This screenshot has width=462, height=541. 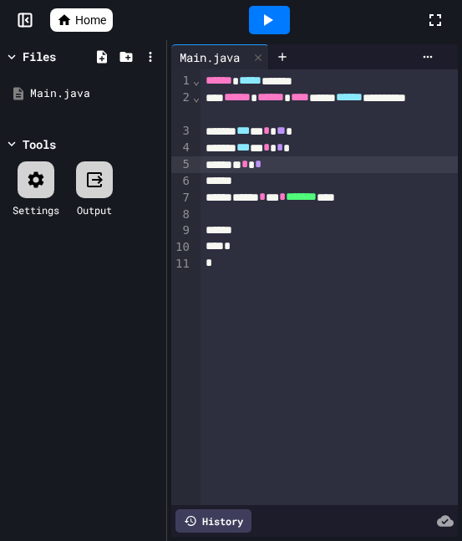 I want to click on div: 8, so click(x=181, y=215).